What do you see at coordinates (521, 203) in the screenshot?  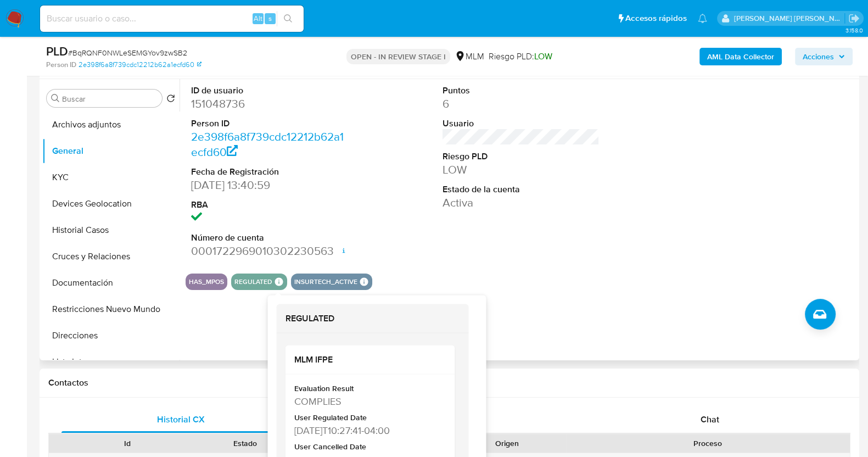 I see `dd: Activa` at bounding box center [521, 203].